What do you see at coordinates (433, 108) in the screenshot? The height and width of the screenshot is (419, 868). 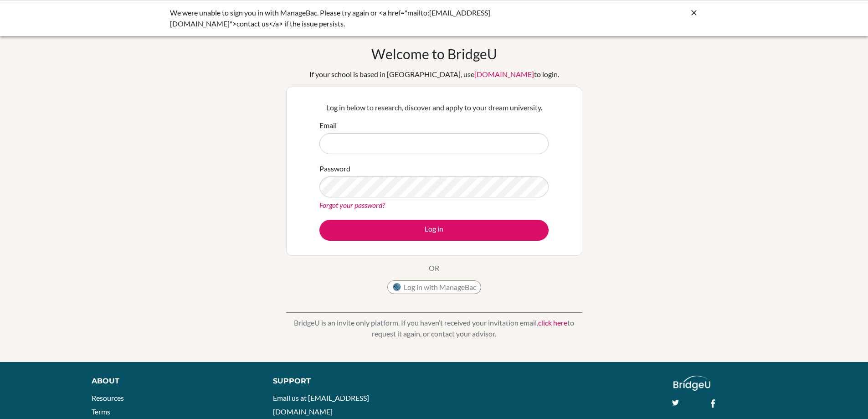 I see `p: Log in below to research, discover and apply to your dream university.` at bounding box center [433, 108].